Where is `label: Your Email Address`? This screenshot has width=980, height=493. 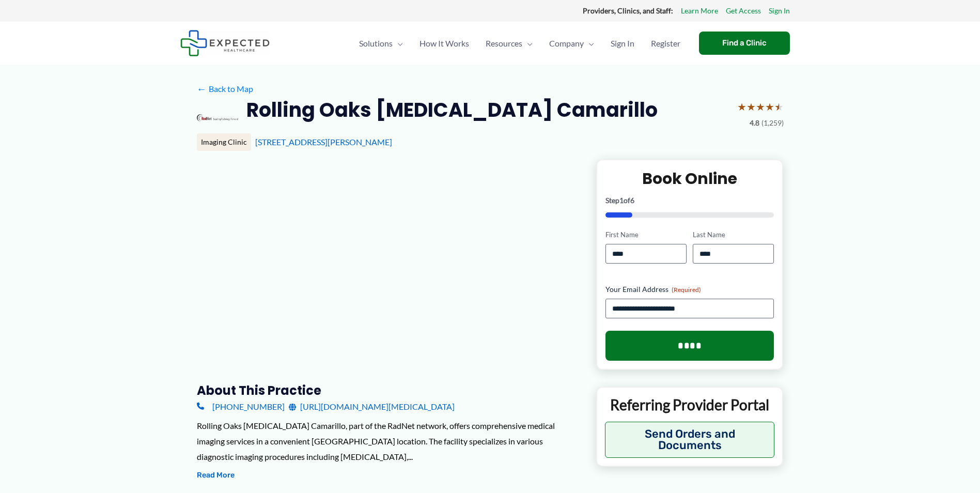
label: Your Email Address is located at coordinates (689, 289).